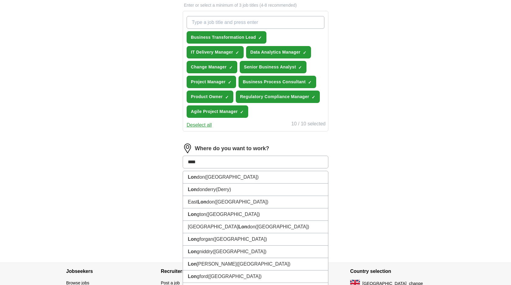  Describe the element at coordinates (217, 112) in the screenshot. I see `button: Agile Project Manager✓` at that location.